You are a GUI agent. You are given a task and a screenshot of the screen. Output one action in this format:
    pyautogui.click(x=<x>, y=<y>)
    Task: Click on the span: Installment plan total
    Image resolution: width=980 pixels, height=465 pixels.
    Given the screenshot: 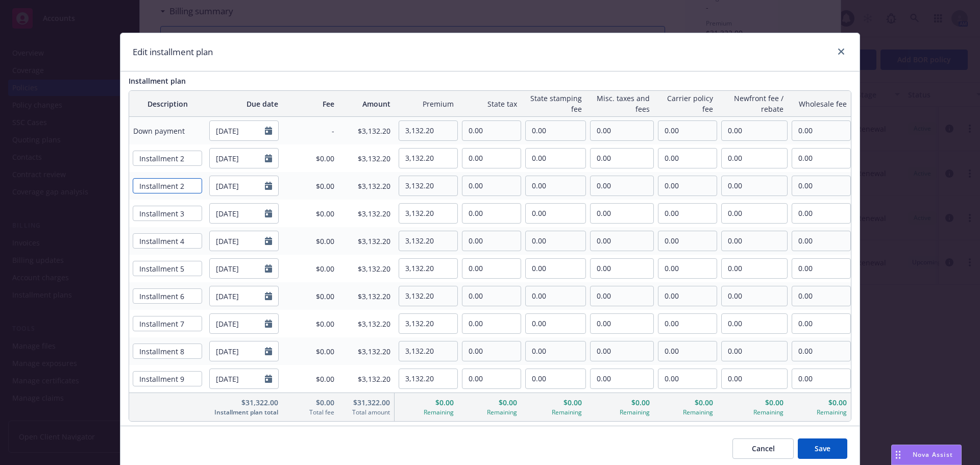 What is the action you would take?
    pyautogui.click(x=244, y=412)
    